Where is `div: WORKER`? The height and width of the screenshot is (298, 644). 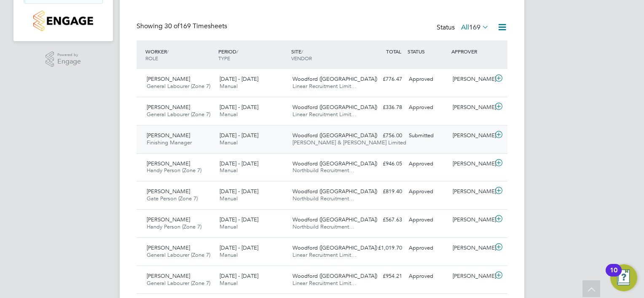
div: WORKER is located at coordinates (179, 54).